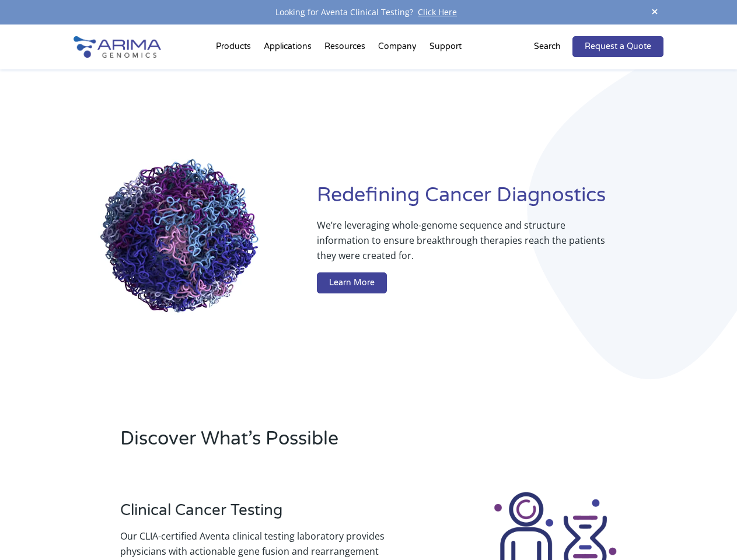 This screenshot has height=560, width=737. What do you see at coordinates (267, 515) in the screenshot?
I see `h3: Clinical Cancer Testing` at bounding box center [267, 515].